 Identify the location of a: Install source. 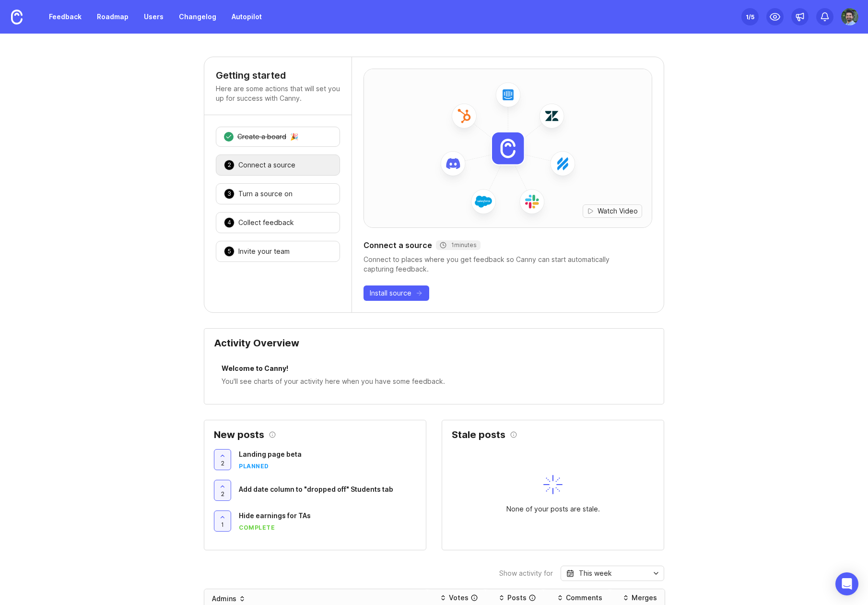
(396, 293).